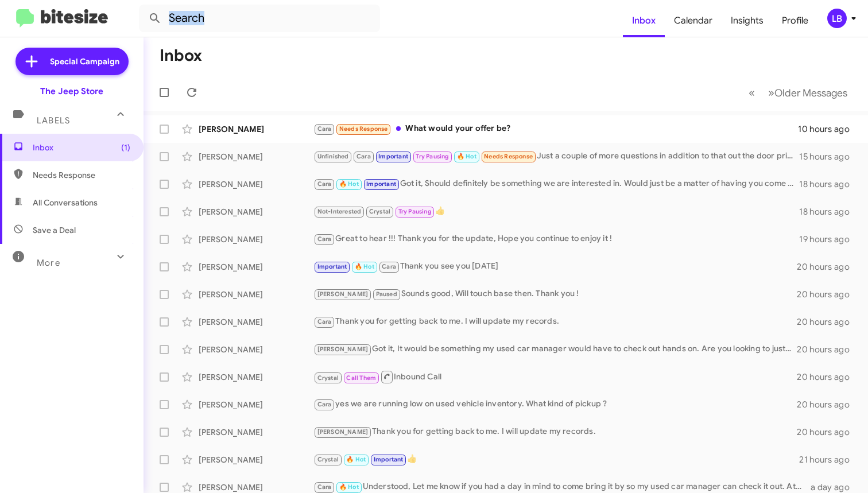  Describe the element at coordinates (556, 239) in the screenshot. I see `div: Great to hear !!! Thank you for the update, Hope you continue to enjoy it !` at that location.